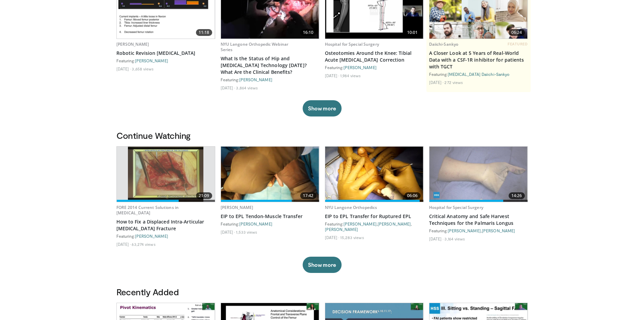 The height and width of the screenshot is (320, 644). What do you see at coordinates (246, 232) in the screenshot?
I see `li: 1,533 views` at bounding box center [246, 232].